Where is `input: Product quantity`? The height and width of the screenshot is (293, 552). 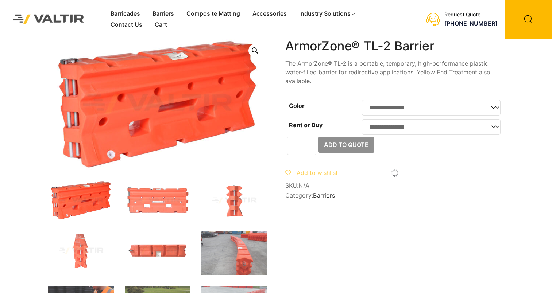 input: Product quantity is located at coordinates (302, 146).